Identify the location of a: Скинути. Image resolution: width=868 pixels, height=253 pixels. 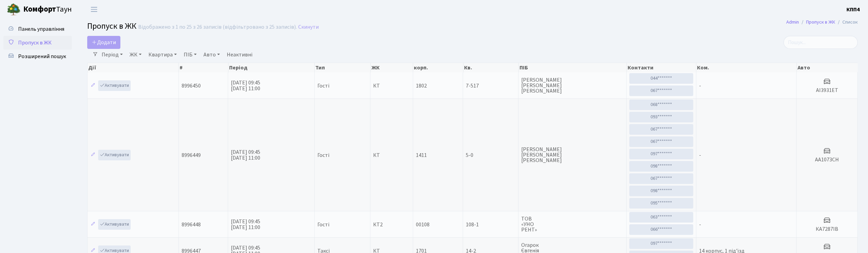
(309, 27).